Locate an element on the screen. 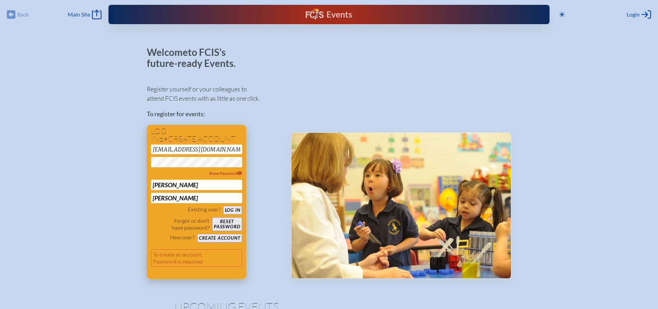  a: Main Site is located at coordinates (85, 15).